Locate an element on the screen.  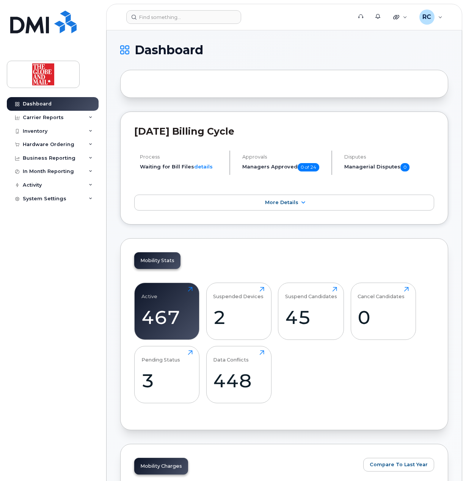
h4: Disputes is located at coordinates (389, 157).